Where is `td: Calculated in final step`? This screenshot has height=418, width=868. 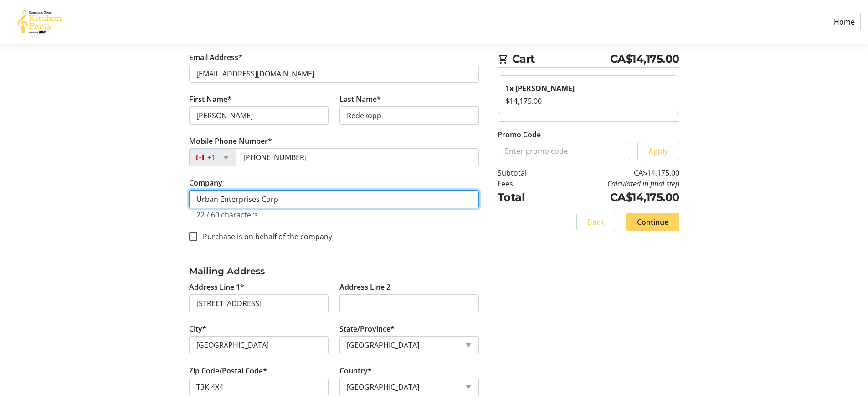
td: Calculated in final step is located at coordinates (615, 184).